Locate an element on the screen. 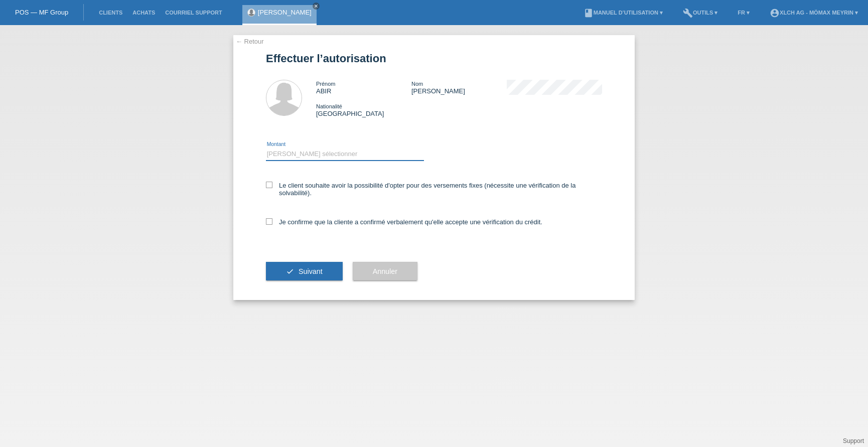 The width and height of the screenshot is (868, 447). a: bookManuel d’utilisation ▾ is located at coordinates (623, 12).